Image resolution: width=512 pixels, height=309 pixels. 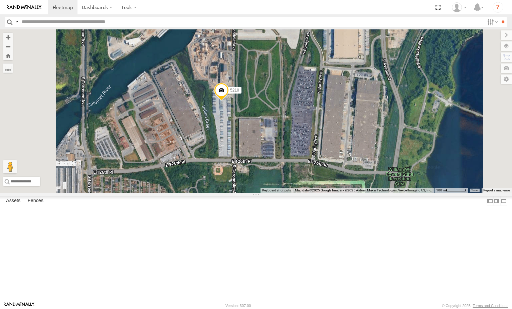 What do you see at coordinates (234, 90) in the screenshot?
I see `span: 5210` at bounding box center [234, 90].